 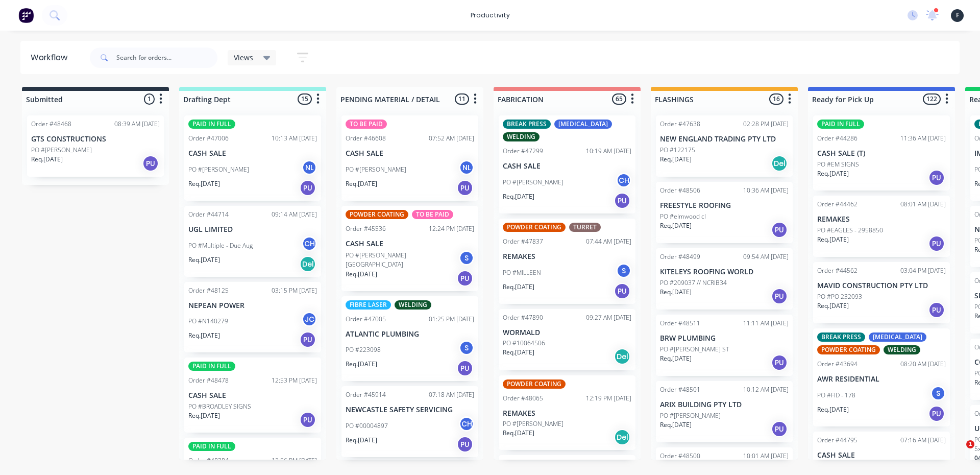 I want to click on p: AWR RESIDENTIAL, so click(x=881, y=379).